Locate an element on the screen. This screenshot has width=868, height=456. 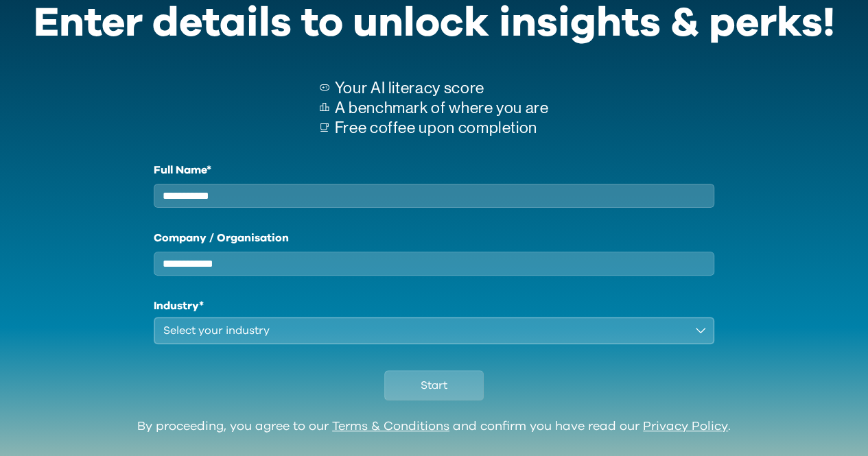
a: Terms & Conditions is located at coordinates (390, 427).